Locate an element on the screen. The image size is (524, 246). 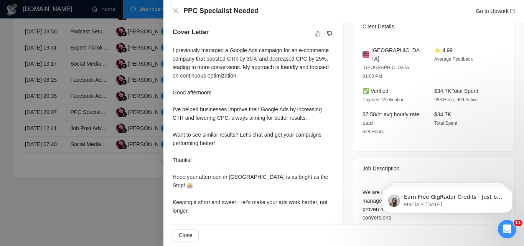
span: $34.7K is located at coordinates (443, 114).